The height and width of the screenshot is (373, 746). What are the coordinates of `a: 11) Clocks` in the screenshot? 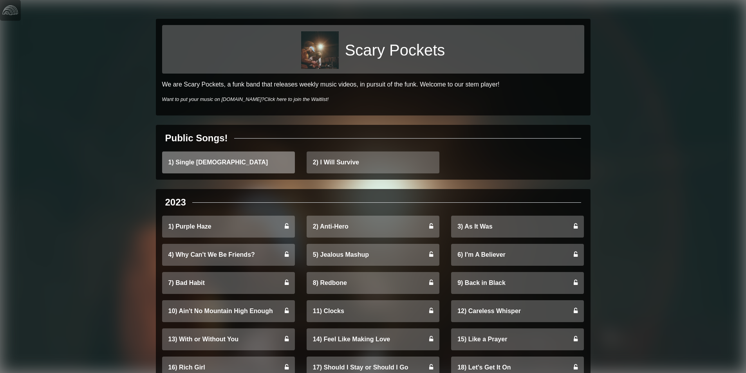 It's located at (373, 311).